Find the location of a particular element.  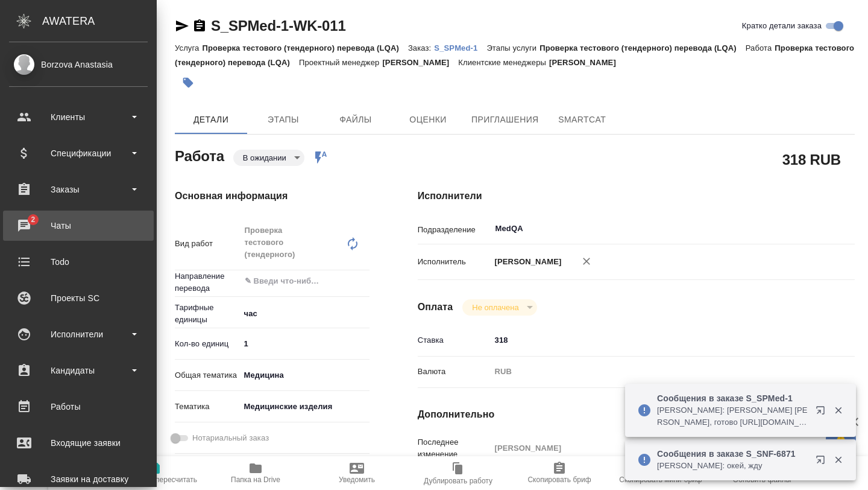

p: Работа is located at coordinates (760, 48).